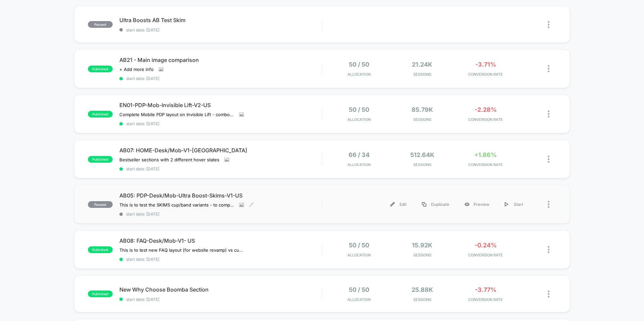 The image size is (644, 321). What do you see at coordinates (485, 290) in the screenshot?
I see `span: -3.77%` at bounding box center [485, 290].